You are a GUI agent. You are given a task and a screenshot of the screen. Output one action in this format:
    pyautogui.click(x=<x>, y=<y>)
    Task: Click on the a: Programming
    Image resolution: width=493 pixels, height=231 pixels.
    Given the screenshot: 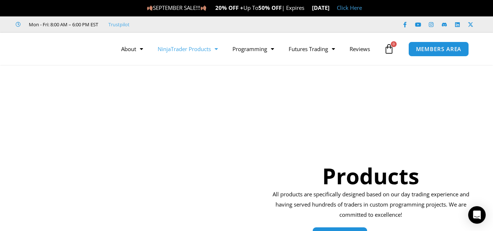 What is the action you would take?
    pyautogui.click(x=253, y=49)
    